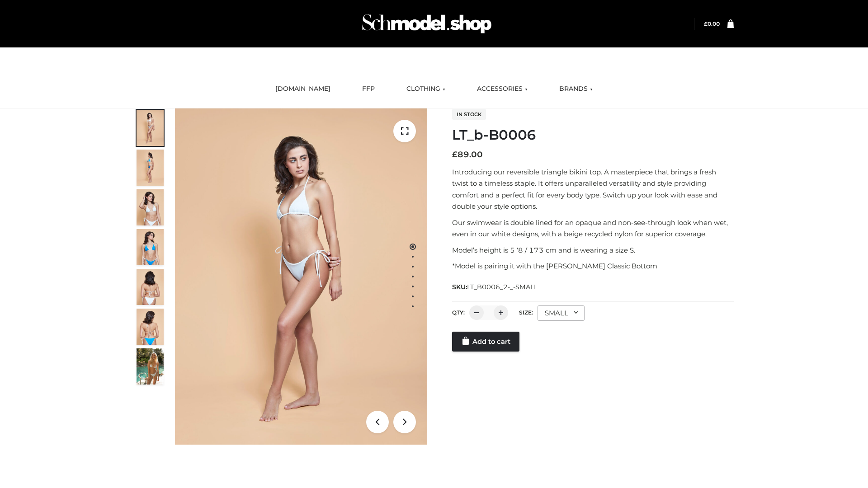 The width and height of the screenshot is (868, 488). I want to click on a: CLOTHING, so click(426, 89).